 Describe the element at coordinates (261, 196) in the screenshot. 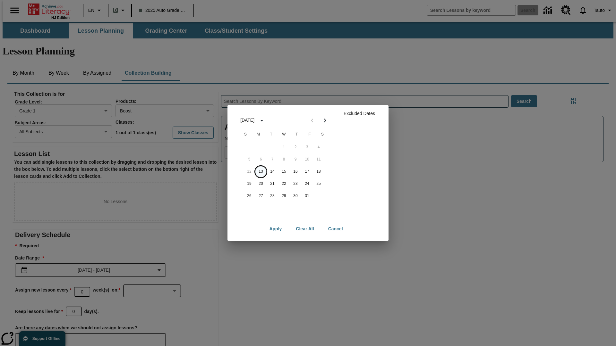

I see `button: 27` at that location.